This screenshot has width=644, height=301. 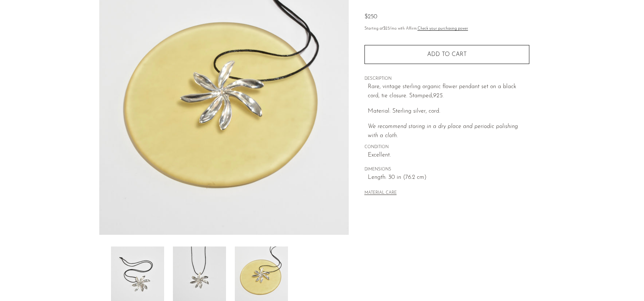 What do you see at coordinates (448, 178) in the screenshot?
I see `span: Length: 30 in (76.2 cm)` at bounding box center [448, 178].